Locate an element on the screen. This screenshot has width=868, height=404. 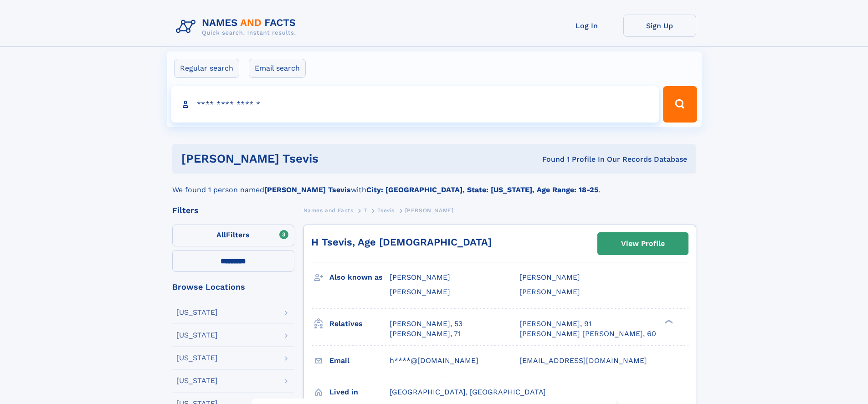
a: Names and Facts is located at coordinates (328, 210).